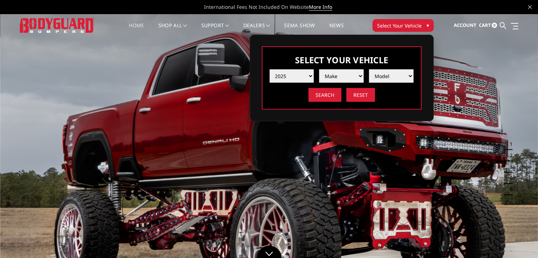  Describe the element at coordinates (269, 252) in the screenshot. I see `a: Click to Down` at that location.